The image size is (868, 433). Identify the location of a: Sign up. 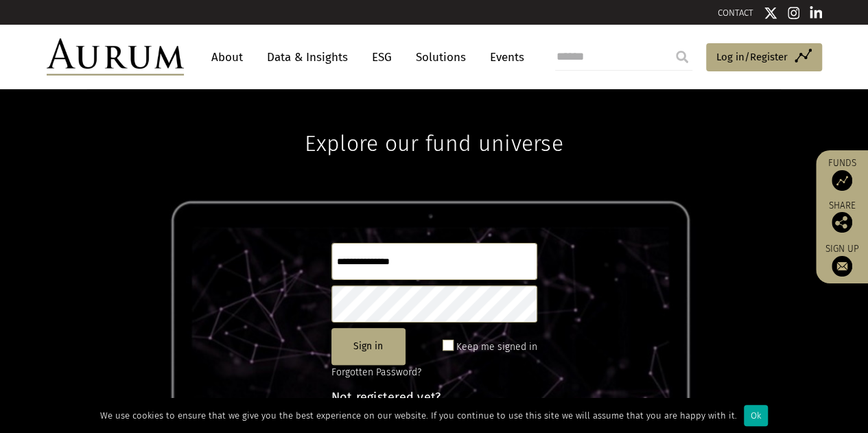
(842, 260).